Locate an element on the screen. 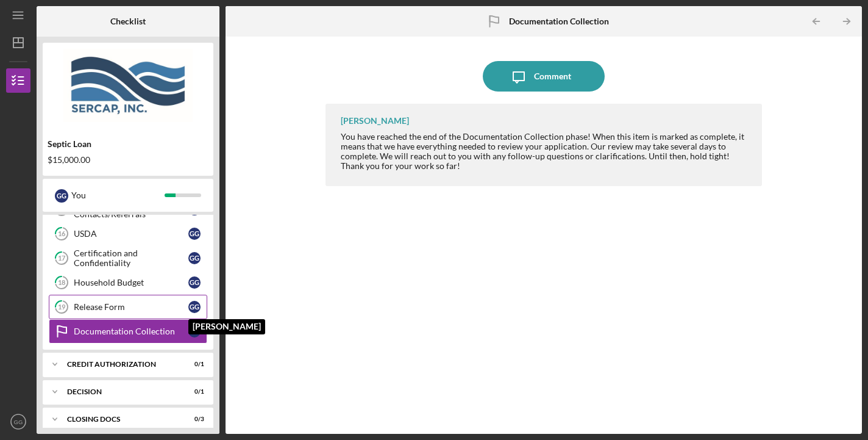 This screenshot has height=440, width=868. a: Documentation CollectionGG is located at coordinates (128, 331).